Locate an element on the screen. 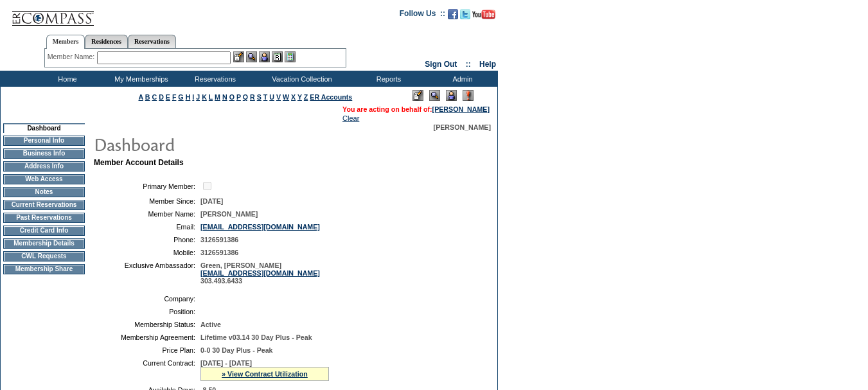 The image size is (868, 390). a: T is located at coordinates (265, 97).